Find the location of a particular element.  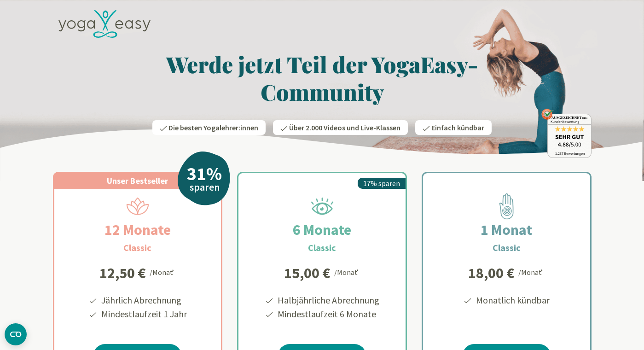

span: sparen is located at coordinates (205, 187).